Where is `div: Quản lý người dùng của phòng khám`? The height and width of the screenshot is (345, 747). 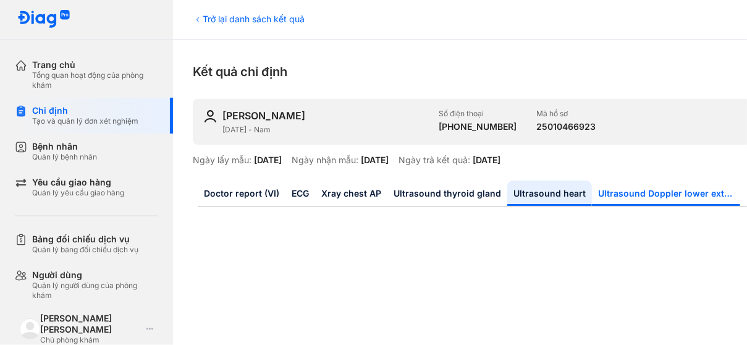
div: Quản lý người dùng của phòng khám is located at coordinates (95, 290).